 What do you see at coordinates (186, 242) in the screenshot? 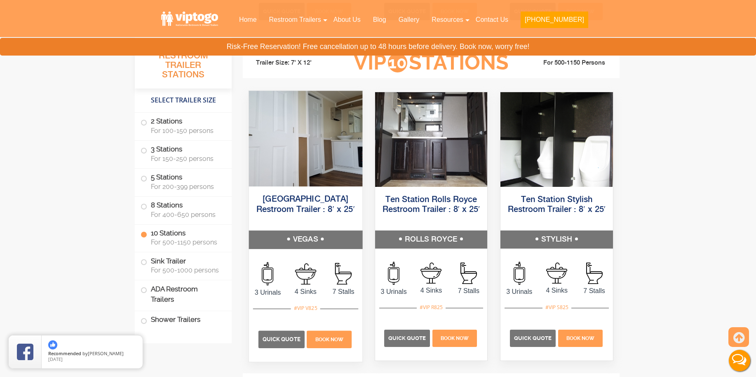
I see `span: For 500-1150 persons` at bounding box center [186, 242].